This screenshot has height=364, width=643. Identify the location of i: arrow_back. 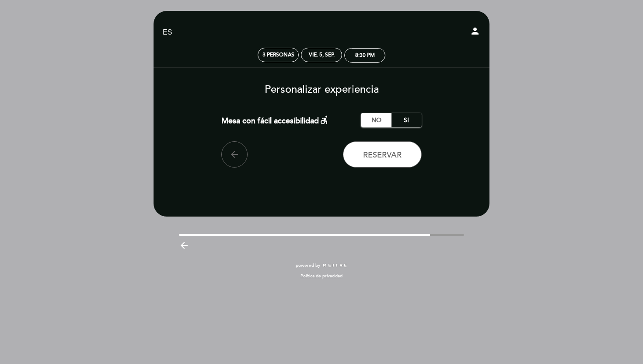
(235, 154).